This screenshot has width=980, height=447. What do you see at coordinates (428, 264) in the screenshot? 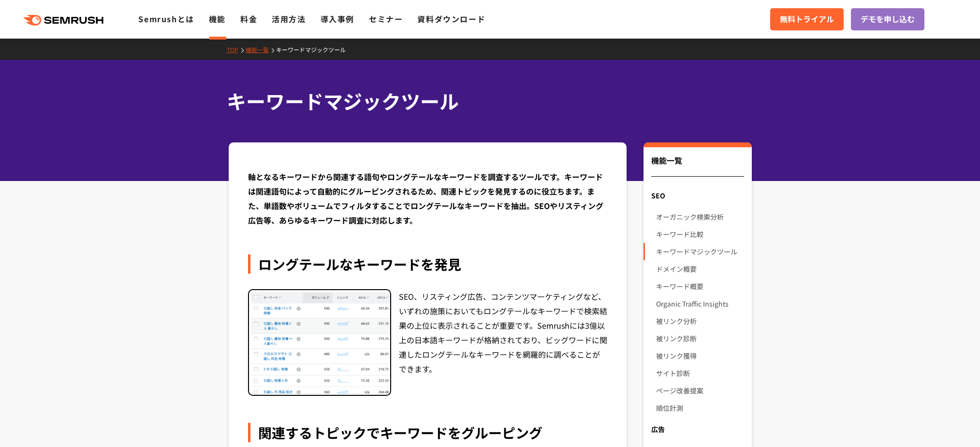
I see `div: ロングテールなキーワードを発見` at bounding box center [428, 264].